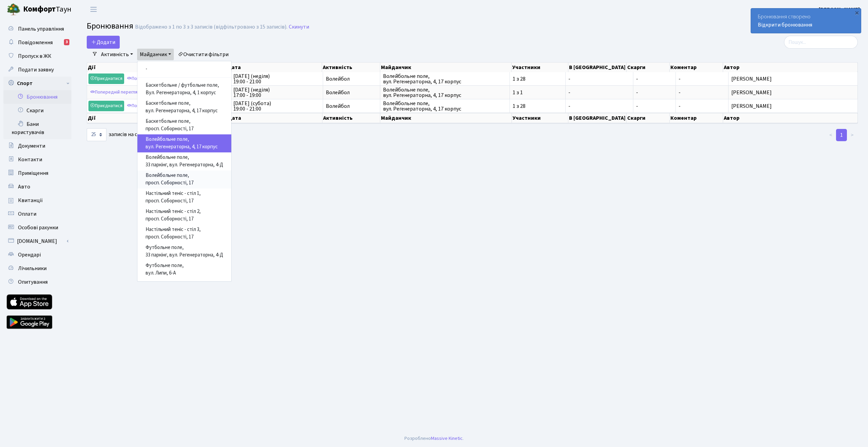 This screenshot has height=447, width=868. What do you see at coordinates (537, 93) in the screenshot?
I see `span: 1 з 1` at bounding box center [537, 93].